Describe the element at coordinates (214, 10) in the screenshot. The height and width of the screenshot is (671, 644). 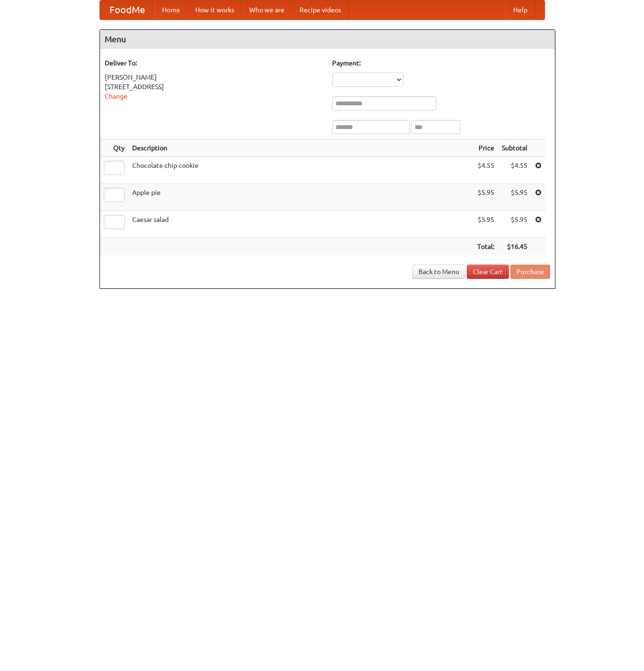
I see `a: How it works` at that location.